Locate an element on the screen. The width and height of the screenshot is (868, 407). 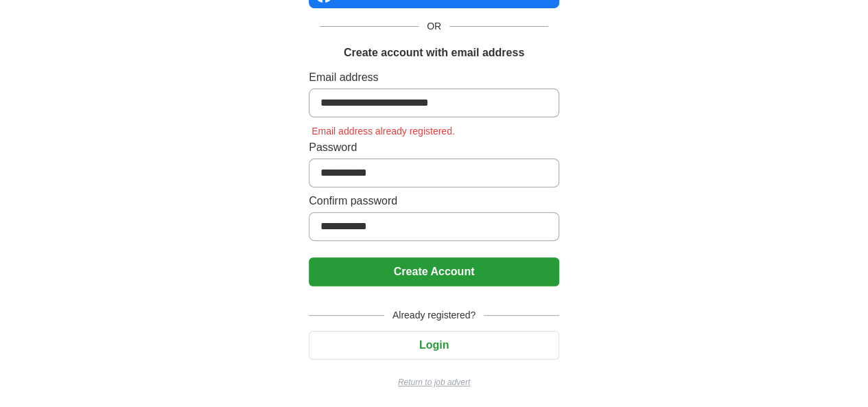
span: OR is located at coordinates (433, 26).